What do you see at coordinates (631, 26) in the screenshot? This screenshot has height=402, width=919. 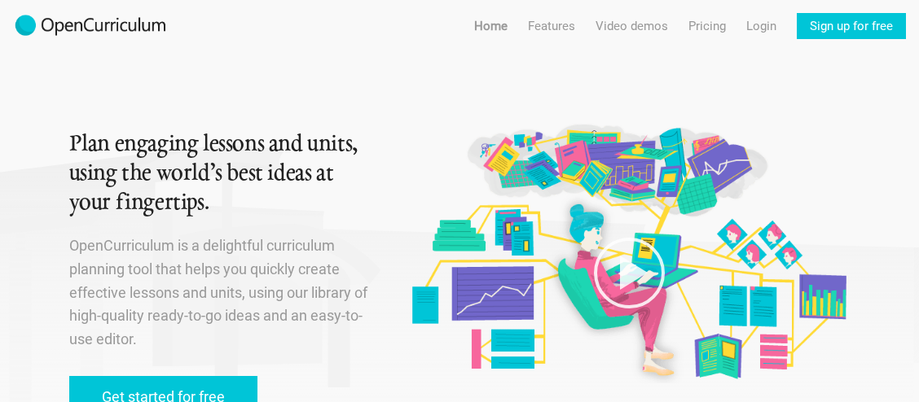 I see `a: Video demos` at bounding box center [631, 26].